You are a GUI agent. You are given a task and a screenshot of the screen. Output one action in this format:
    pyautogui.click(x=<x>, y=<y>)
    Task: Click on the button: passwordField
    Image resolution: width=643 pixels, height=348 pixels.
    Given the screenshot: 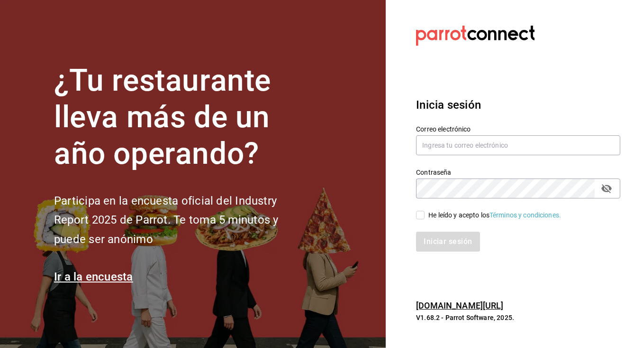 What is the action you would take?
    pyautogui.click(x=607, y=188)
    